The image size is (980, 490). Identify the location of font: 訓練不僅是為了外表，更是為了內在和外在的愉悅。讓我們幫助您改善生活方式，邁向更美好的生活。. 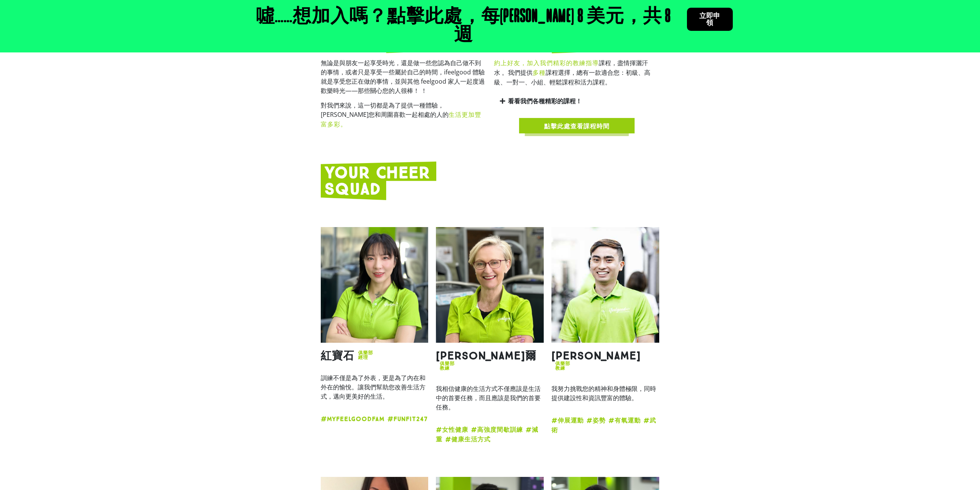
(373, 387).